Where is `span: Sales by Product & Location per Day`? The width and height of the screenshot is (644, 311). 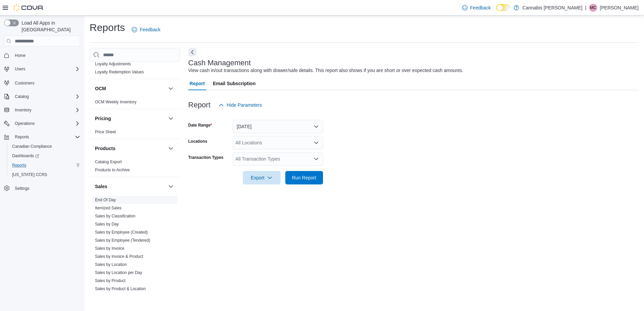 span: Sales by Product & Location per Day is located at coordinates (128, 297).